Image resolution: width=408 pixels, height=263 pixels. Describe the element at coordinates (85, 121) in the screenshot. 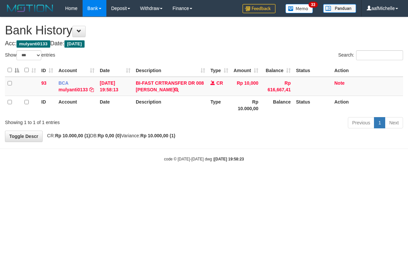

I see `div: Showing 1 to 1 of 1 entries` at that location.